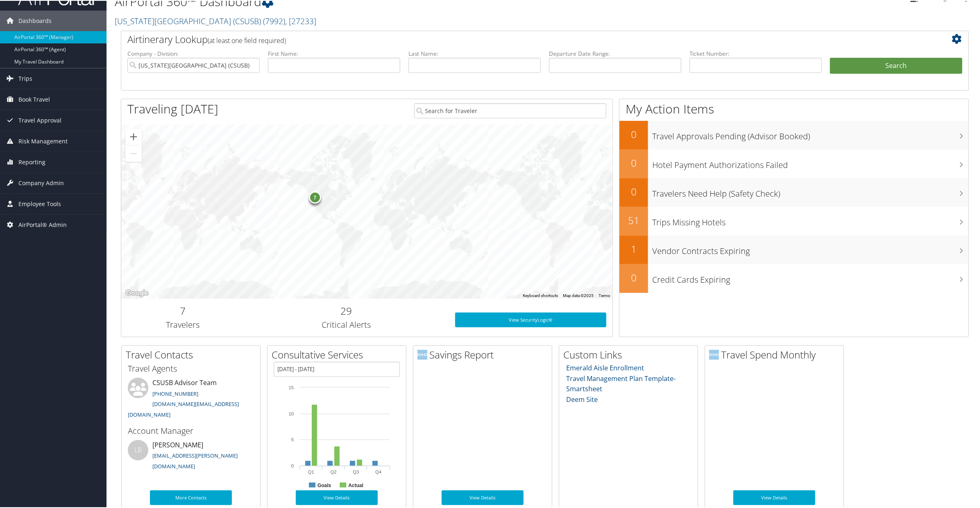 This screenshot has width=980, height=508. I want to click on a: Deem Site, so click(582, 399).